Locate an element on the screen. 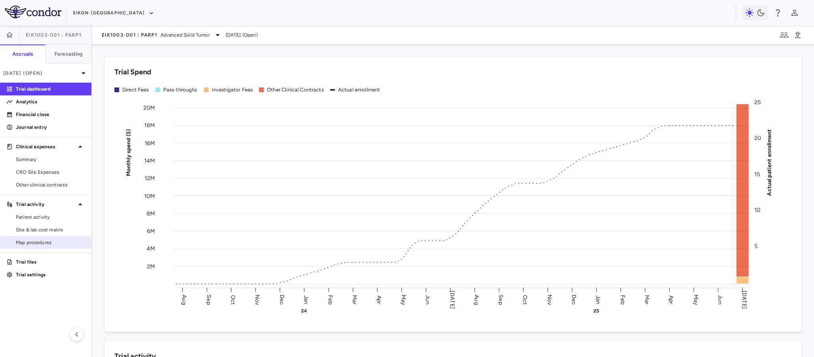 This screenshot has width=814, height=357. span: Other clinical contracts is located at coordinates (50, 185).